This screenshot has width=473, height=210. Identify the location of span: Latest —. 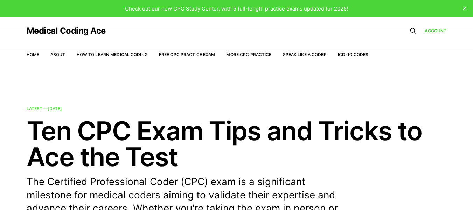
(44, 108).